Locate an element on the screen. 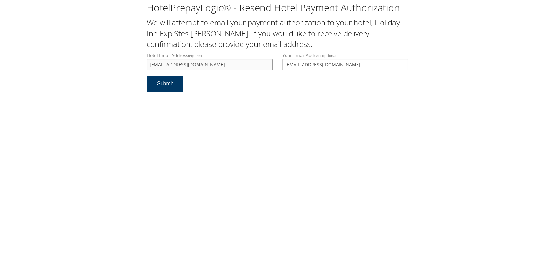 This screenshot has height=272, width=555. h2: We will attempt to email your payment authorization to your hotel, Holiday Inn Exp Stes [PERSON_N... is located at coordinates (278, 33).